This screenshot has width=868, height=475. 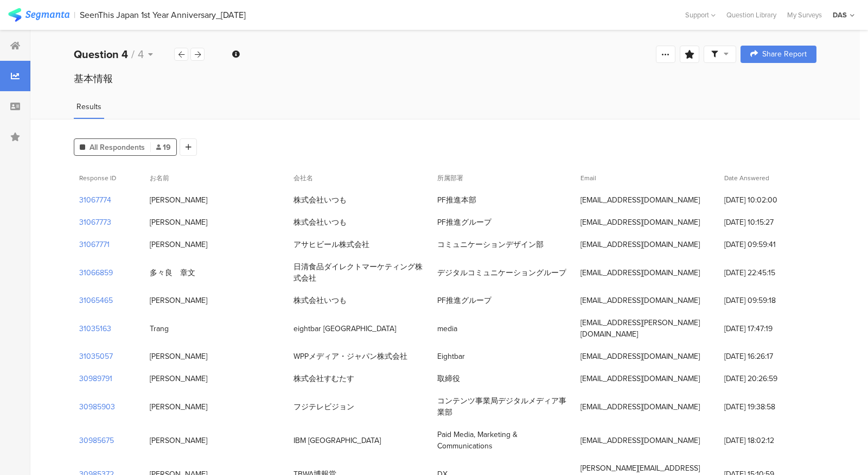 What do you see at coordinates (451, 356) in the screenshot?
I see `div: Eightbar` at bounding box center [451, 356].